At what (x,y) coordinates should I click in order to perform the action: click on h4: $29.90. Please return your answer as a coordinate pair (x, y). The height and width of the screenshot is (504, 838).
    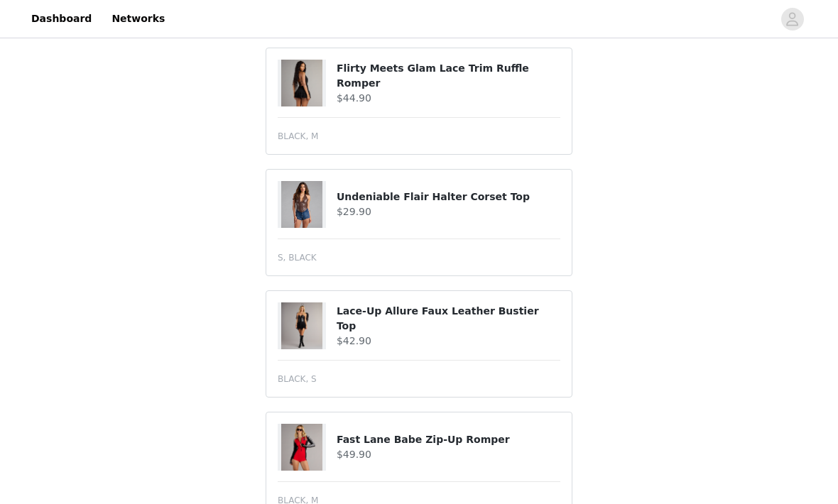
    Looking at the image, I should click on (448, 213).